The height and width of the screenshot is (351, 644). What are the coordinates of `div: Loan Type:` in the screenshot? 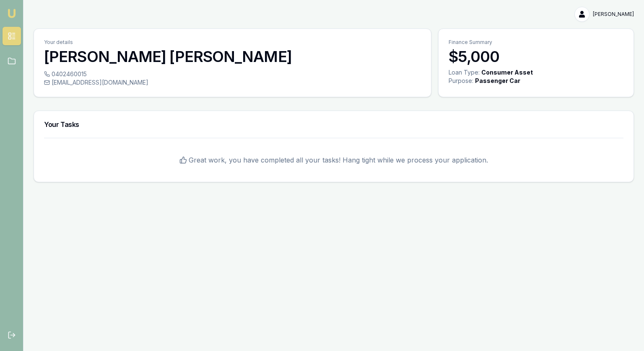 It's located at (464, 72).